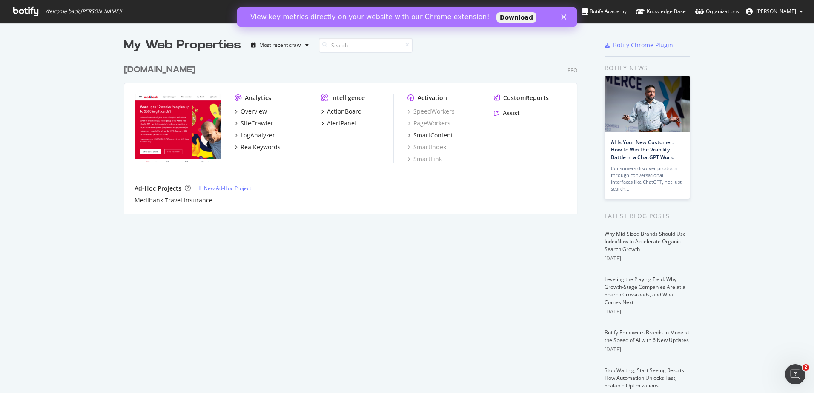 The width and height of the screenshot is (814, 393). What do you see at coordinates (645, 378) in the screenshot?
I see `a: Stop Waiting, Start Seeing Results: How Automation Unlocks Fast, Scalable Optimizations` at bounding box center [645, 378].